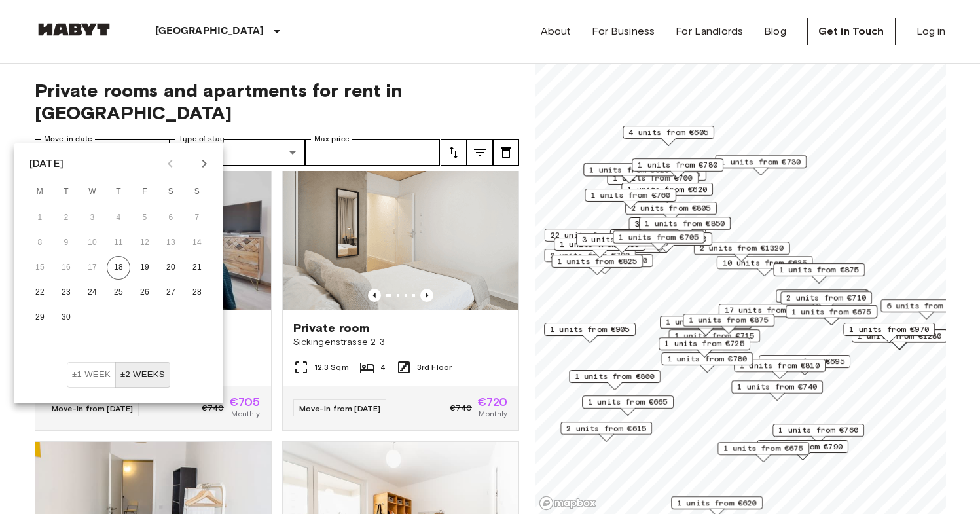 Image resolution: width=980 pixels, height=514 pixels. Describe the element at coordinates (66, 317) in the screenshot. I see `button: 30` at that location.